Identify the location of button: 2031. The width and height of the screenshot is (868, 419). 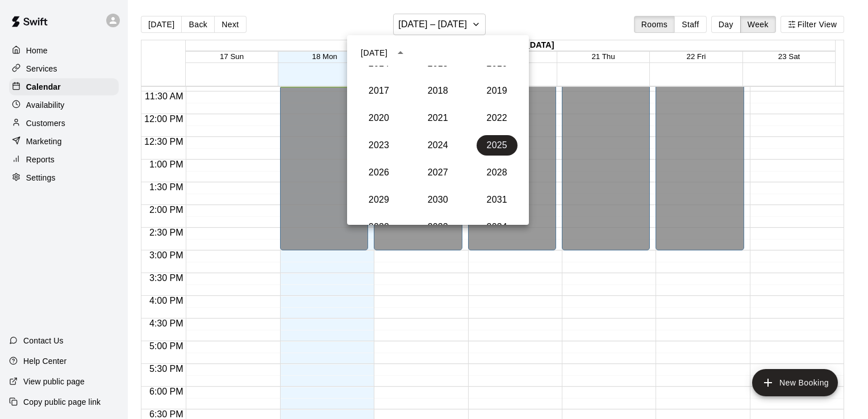
(497, 200).